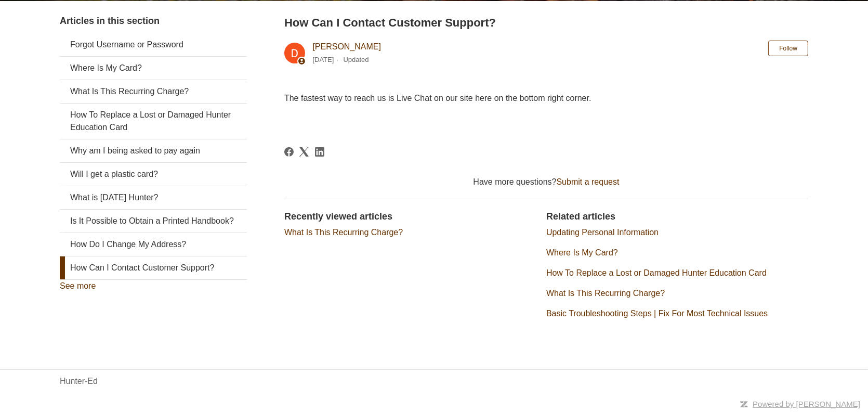 This screenshot has height=412, width=868. Describe the element at coordinates (304, 152) in the screenshot. I see `svg: Share this page on X Corp` at that location.